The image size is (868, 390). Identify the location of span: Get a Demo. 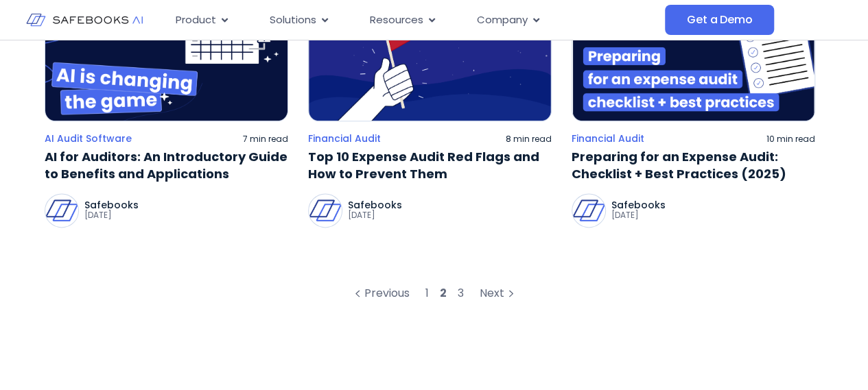
(719, 20).